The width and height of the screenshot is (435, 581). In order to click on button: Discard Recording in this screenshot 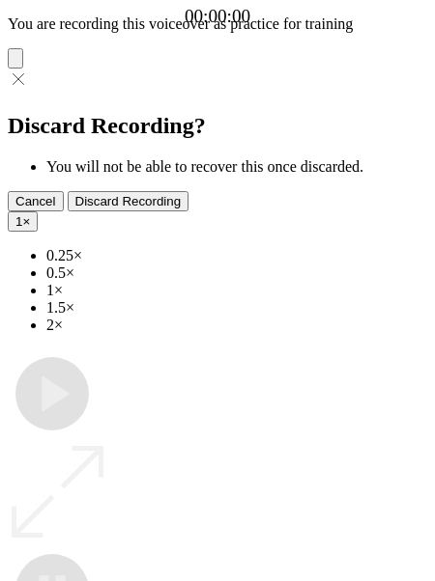, I will do `click(128, 201)`.